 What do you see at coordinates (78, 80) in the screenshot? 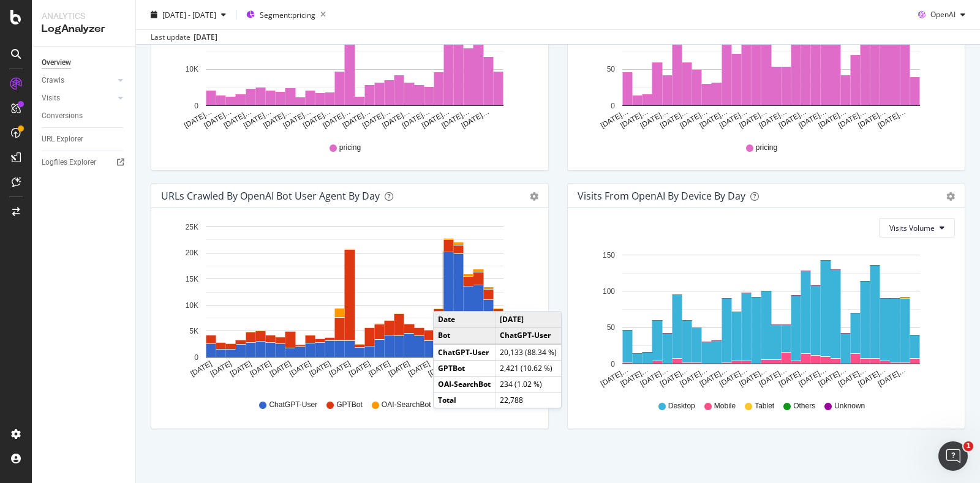
I see `a: Crawls` at bounding box center [78, 80].